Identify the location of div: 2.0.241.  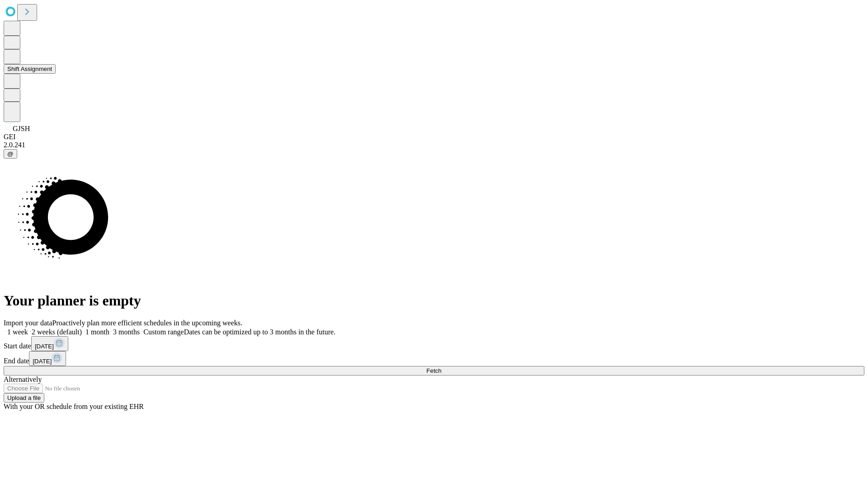
(434, 145).